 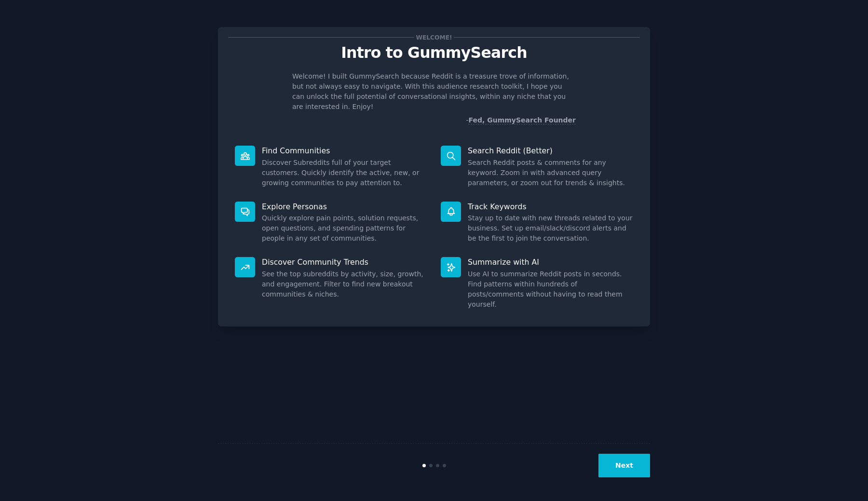 What do you see at coordinates (550, 207) in the screenshot?
I see `p: Track Keywords` at bounding box center [550, 207].